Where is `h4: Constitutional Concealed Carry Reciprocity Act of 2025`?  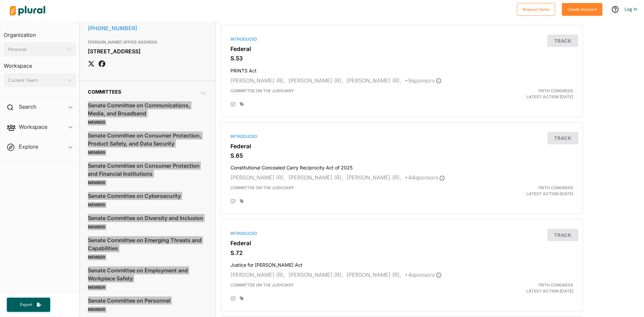 h4: Constitutional Concealed Carry Reciprocity Act of 2025 is located at coordinates (402, 166).